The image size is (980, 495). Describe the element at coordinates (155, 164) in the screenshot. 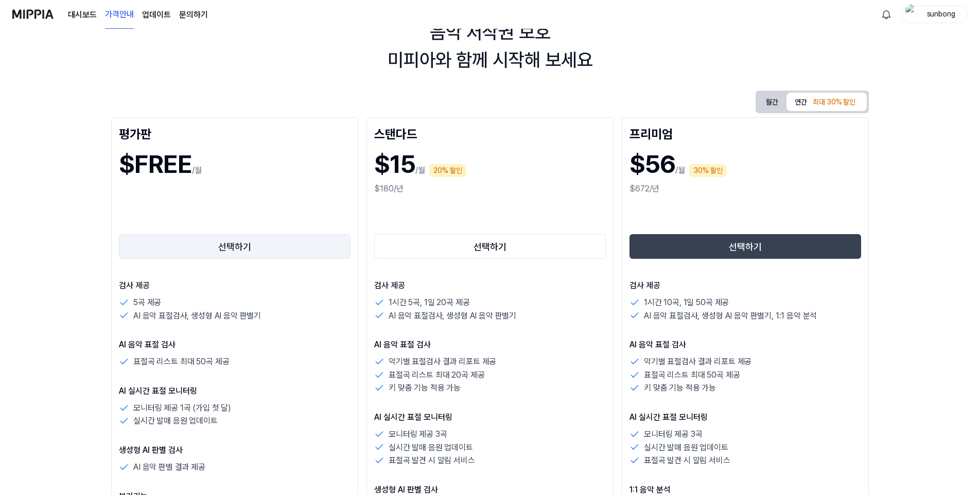

I see `h1: $FREE` at that location.